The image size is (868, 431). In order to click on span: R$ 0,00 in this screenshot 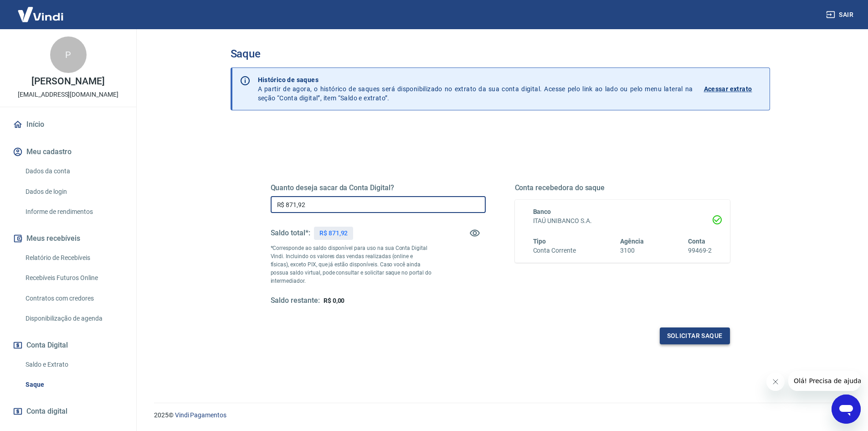, I will do `click(334, 300)`.